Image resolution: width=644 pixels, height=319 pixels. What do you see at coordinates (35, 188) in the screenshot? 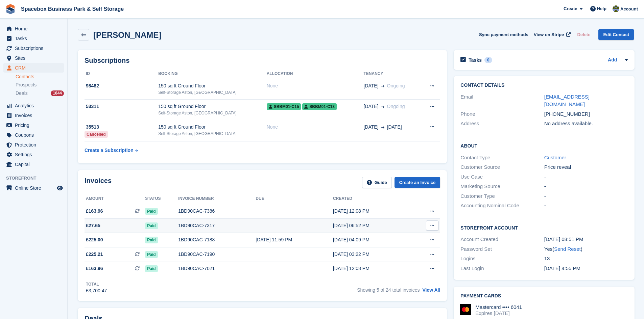
I see `span: Online Store` at bounding box center [35, 188].